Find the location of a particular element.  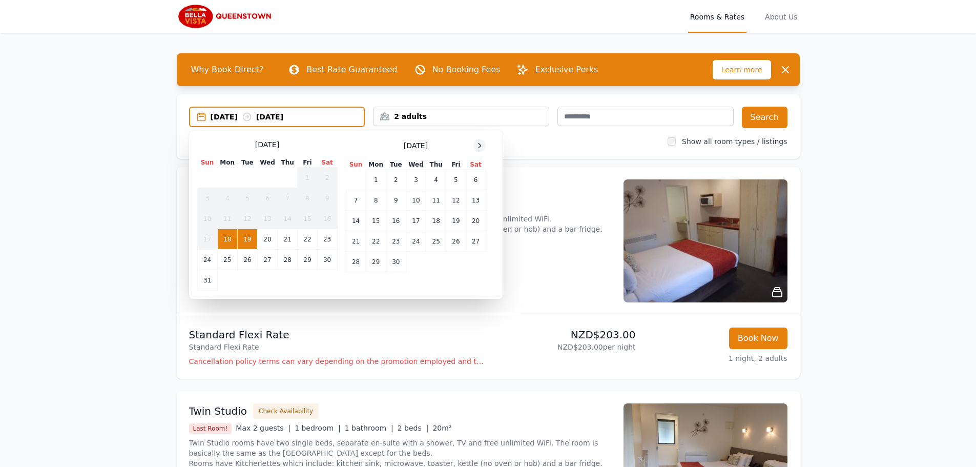

img: Bella Vista Queenstown is located at coordinates (226, 16).